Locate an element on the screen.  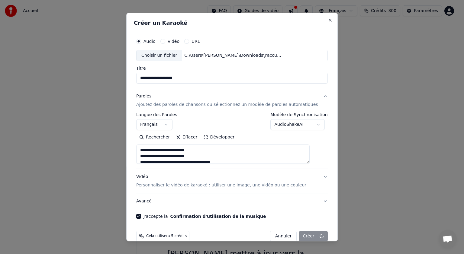
button: Effacer is located at coordinates (186, 137).